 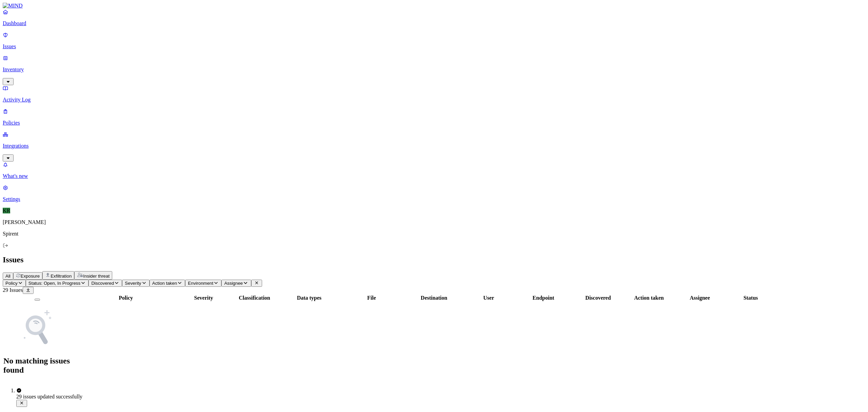 What do you see at coordinates (434, 234) in the screenshot?
I see `p: Spirent` at bounding box center [434, 234].